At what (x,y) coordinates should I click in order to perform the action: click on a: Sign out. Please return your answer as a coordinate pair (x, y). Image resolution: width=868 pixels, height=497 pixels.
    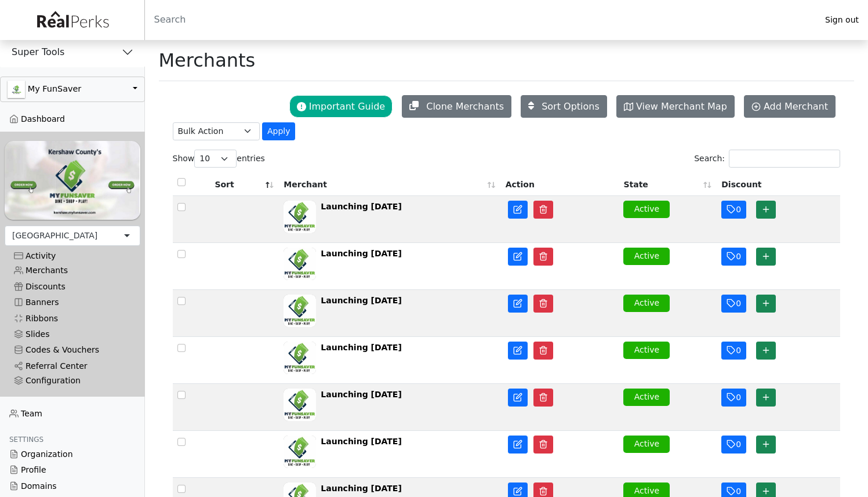
    Looking at the image, I should click on (842, 19).